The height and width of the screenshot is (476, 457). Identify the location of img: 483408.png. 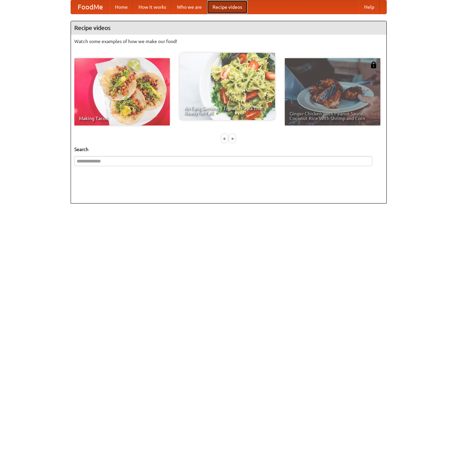
(374, 65).